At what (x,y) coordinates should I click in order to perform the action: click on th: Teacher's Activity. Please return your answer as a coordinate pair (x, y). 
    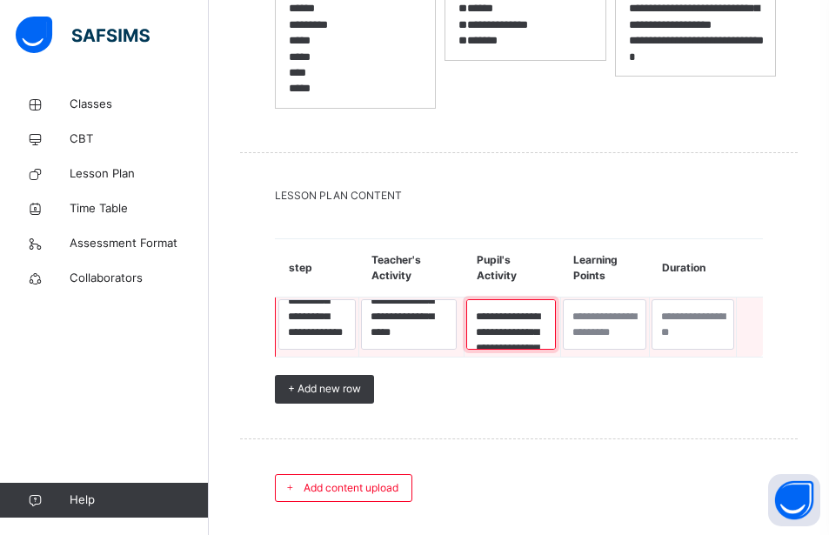
    Looking at the image, I should click on (411, 268).